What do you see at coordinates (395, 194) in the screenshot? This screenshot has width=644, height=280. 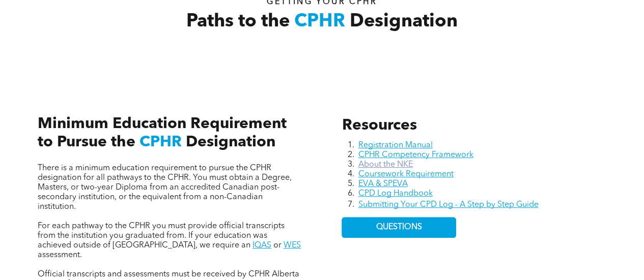 I see `a: CPD Log Handbook` at bounding box center [395, 194].